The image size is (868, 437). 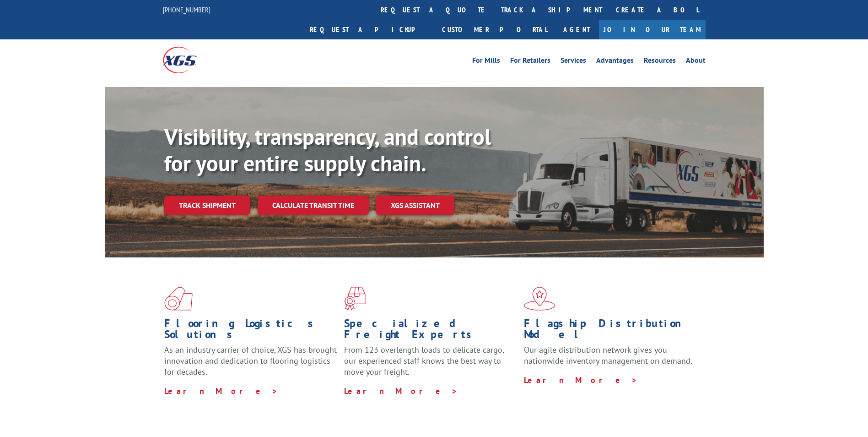 I want to click on img: xgs-icon-flagship-distribution-model-red, so click(x=540, y=299).